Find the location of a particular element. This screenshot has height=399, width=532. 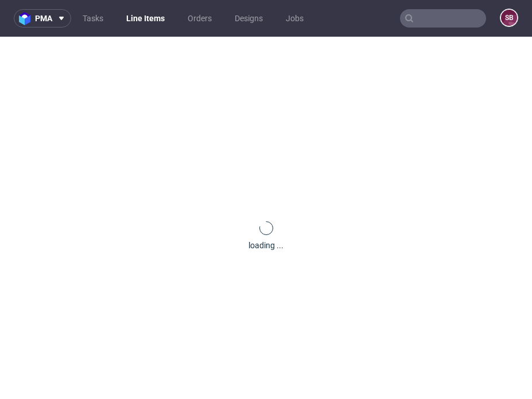

a: Tasks is located at coordinates (93, 19).